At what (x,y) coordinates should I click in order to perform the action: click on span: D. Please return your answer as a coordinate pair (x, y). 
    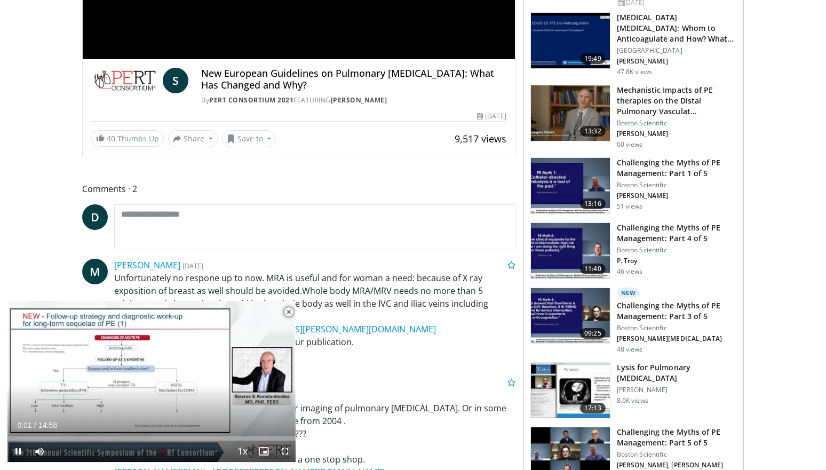
    Looking at the image, I should click on (95, 217).